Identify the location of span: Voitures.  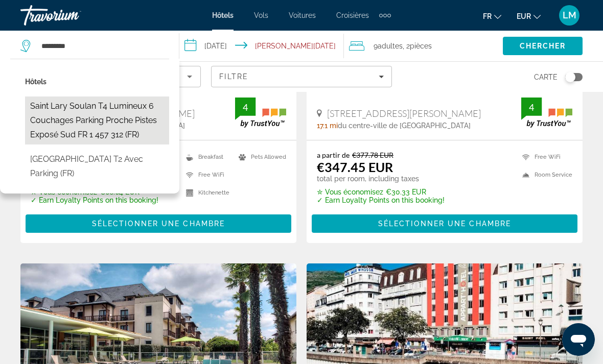
(302, 15).